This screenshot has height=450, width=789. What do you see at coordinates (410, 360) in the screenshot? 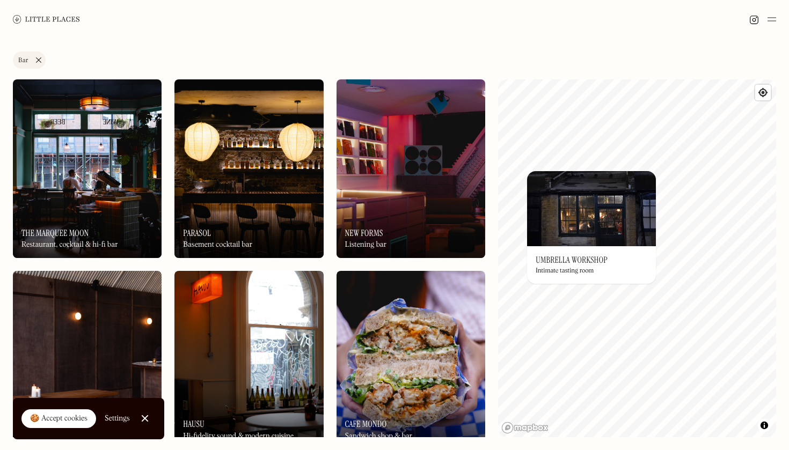
I see `a: Cafe MondoCafe MondoCafe MondoSandwich shop & bar` at bounding box center [410, 360].